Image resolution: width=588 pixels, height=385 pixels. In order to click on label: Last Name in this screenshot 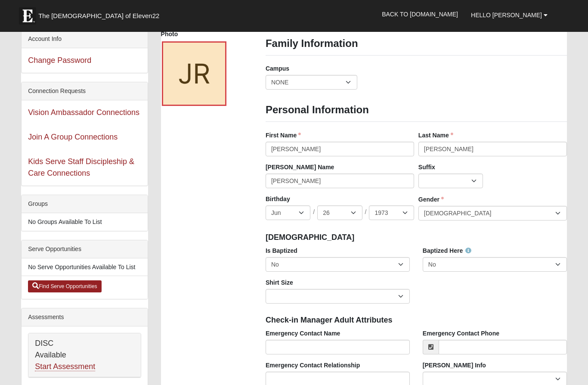, I will do `click(435, 135)`.